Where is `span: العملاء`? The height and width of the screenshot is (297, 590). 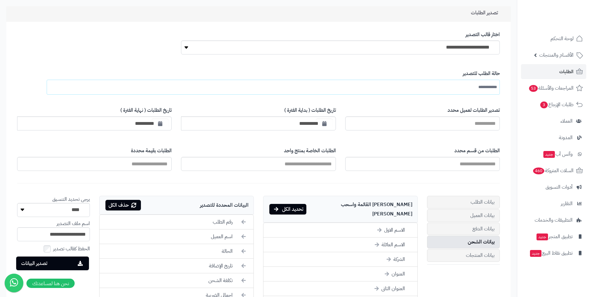
span: العملاء is located at coordinates (566, 121).